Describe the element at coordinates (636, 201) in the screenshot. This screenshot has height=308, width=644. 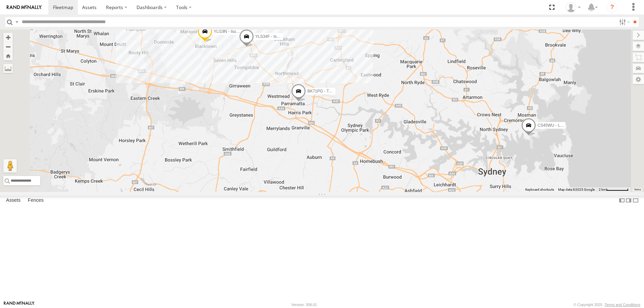
I see `label: Hide Summary Table` at that location.